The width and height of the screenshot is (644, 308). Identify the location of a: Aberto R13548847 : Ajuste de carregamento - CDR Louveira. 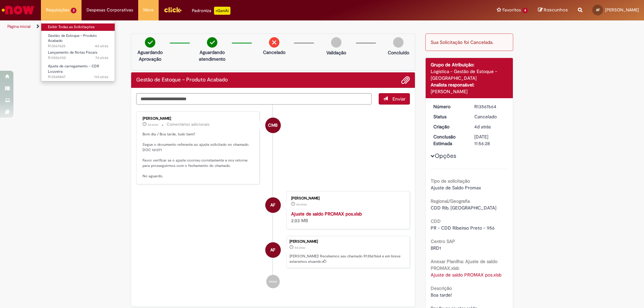
(78, 70).